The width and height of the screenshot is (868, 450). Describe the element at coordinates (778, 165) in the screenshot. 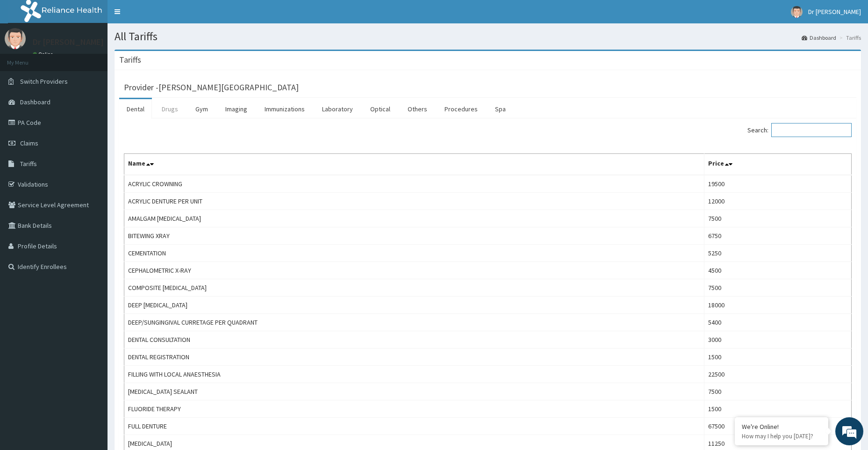

I see `th: Price` at that location.